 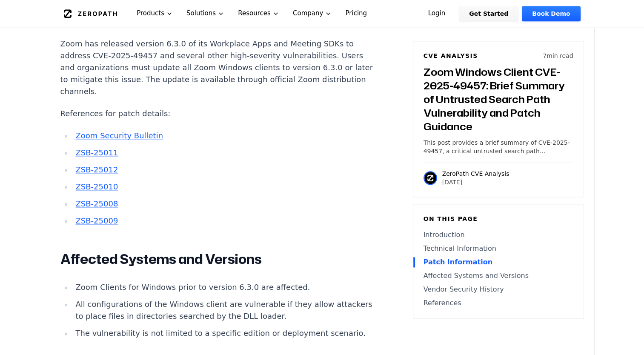 I want to click on h2: Affected Systems and Versions, so click(x=219, y=259).